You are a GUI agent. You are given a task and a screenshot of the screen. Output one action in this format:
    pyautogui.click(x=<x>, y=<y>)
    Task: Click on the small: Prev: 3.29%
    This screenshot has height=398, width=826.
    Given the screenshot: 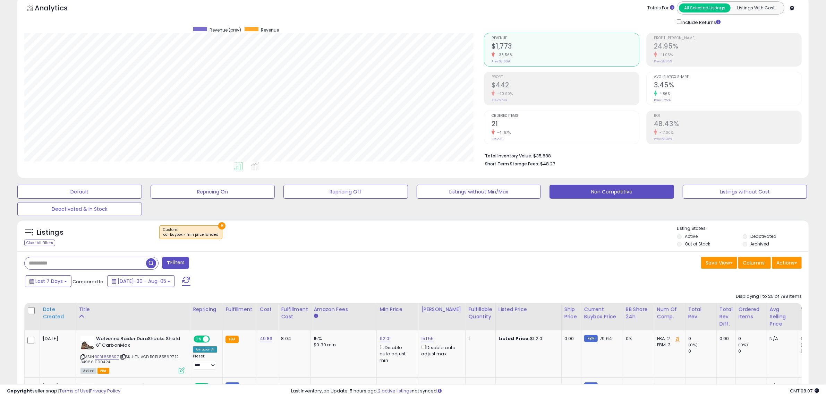 What is the action you would take?
    pyautogui.click(x=662, y=100)
    